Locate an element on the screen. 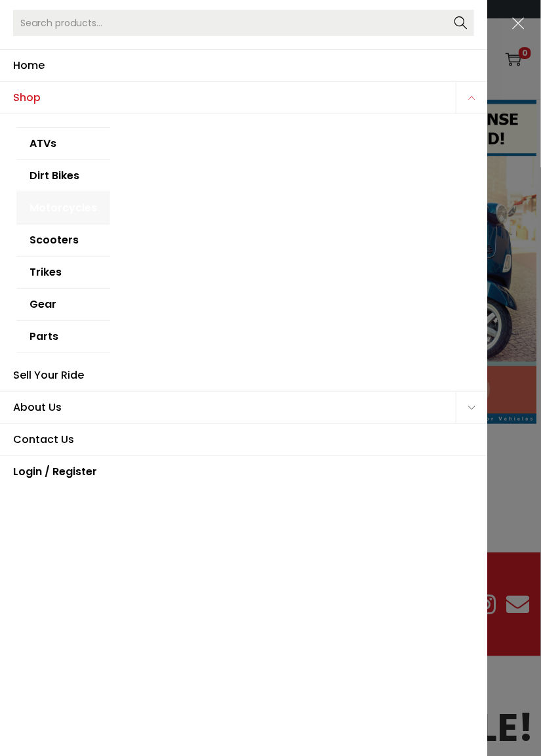  span: Sell Your Ride is located at coordinates (243, 376).